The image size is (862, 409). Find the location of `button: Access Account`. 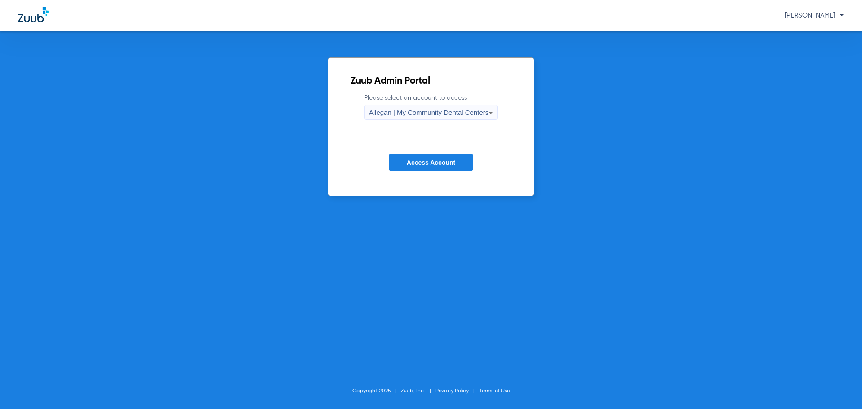

button: Access Account is located at coordinates (431, 162).